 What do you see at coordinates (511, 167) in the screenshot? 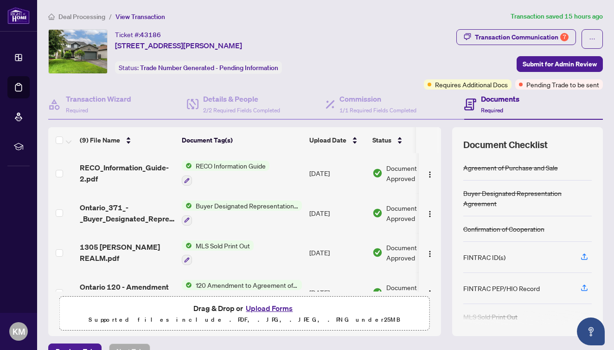
I see `div: Agreement of Purchase and Sale` at bounding box center [511, 167].